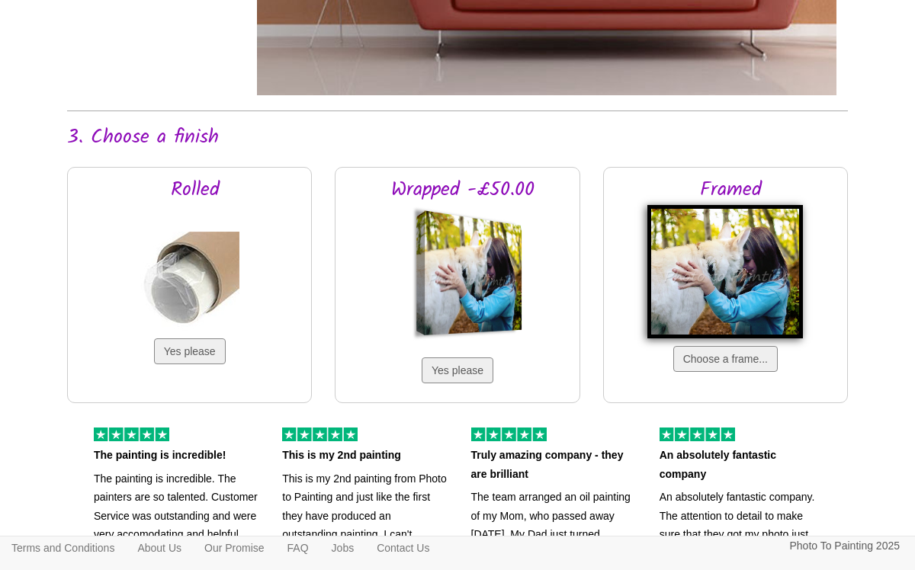  What do you see at coordinates (742, 464) in the screenshot?
I see `p: An absolutely fantastic company` at bounding box center [742, 464].